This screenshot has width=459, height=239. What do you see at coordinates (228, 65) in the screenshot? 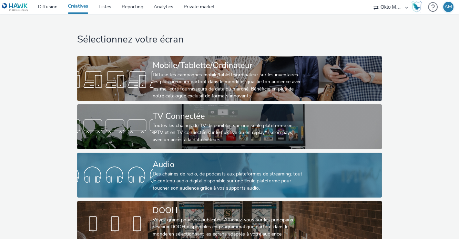
I see `div: Mobile/Tablette/Ordinateur` at bounding box center [228, 65].